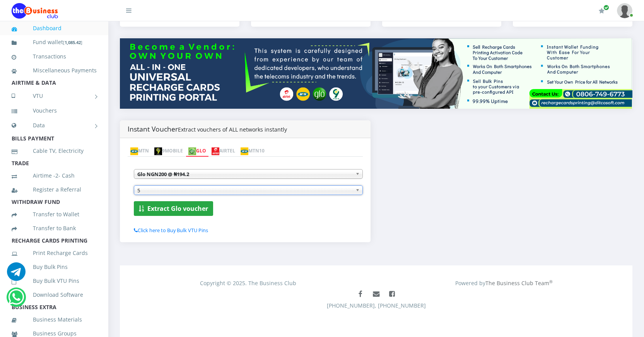 This screenshot has width=644, height=337. Describe the element at coordinates (245, 129) in the screenshot. I see `h4: Instant Voucher` at that location.